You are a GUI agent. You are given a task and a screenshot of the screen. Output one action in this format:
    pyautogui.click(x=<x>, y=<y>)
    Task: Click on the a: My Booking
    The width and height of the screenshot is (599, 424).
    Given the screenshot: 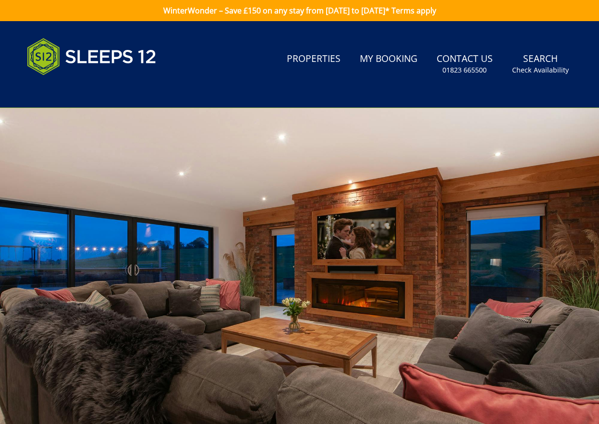 What is the action you would take?
    pyautogui.click(x=389, y=59)
    